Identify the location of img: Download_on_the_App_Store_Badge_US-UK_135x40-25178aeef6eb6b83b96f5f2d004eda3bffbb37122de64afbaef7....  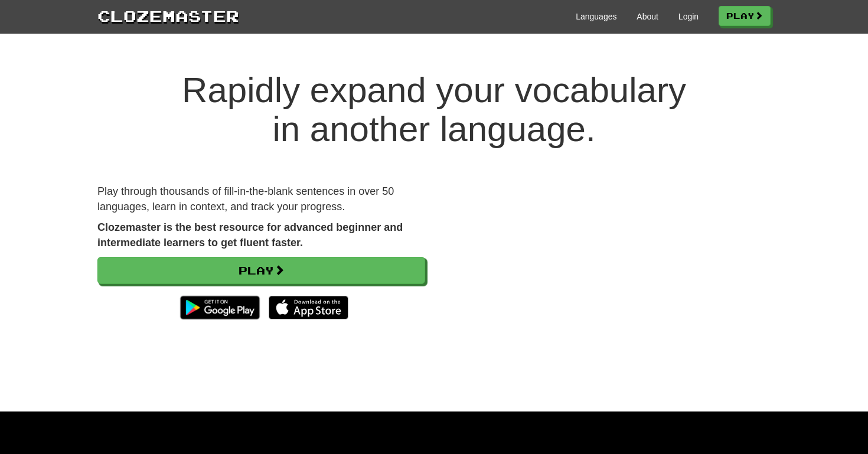
(308, 308).